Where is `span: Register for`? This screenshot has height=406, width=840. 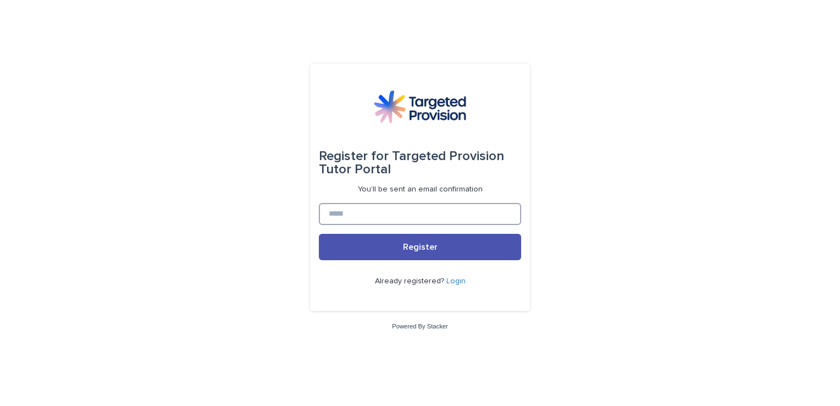 span: Register for is located at coordinates (353, 156).